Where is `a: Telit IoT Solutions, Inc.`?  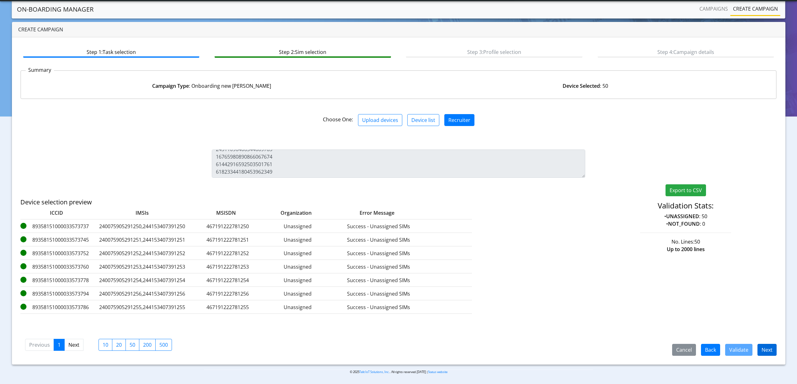
a: Telit IoT Solutions, Inc. is located at coordinates (374, 372).